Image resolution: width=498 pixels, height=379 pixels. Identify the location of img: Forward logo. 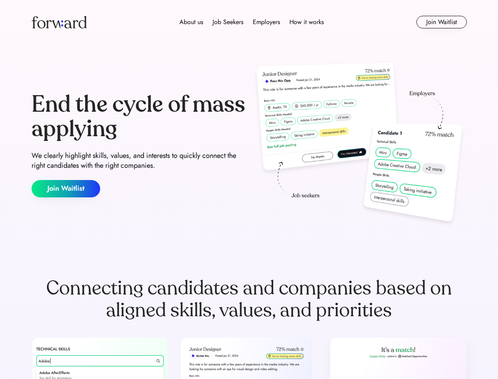
(59, 22).